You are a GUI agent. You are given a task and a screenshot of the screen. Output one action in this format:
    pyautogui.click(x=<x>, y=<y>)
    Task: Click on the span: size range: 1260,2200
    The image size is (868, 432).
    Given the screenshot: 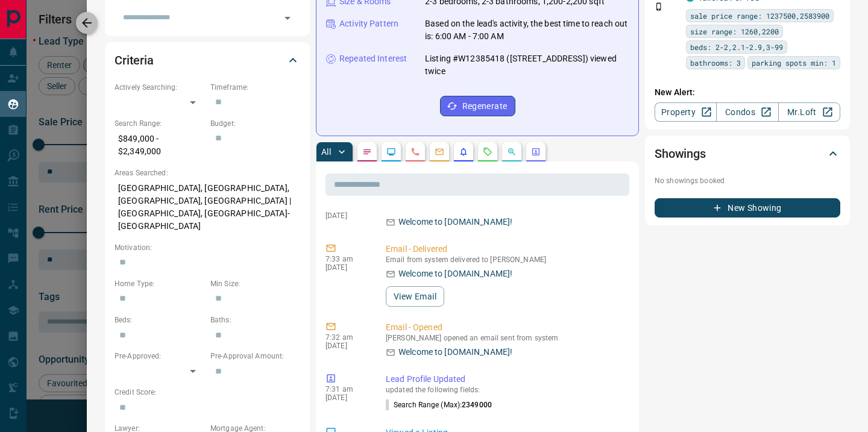 What is the action you would take?
    pyautogui.click(x=735, y=31)
    